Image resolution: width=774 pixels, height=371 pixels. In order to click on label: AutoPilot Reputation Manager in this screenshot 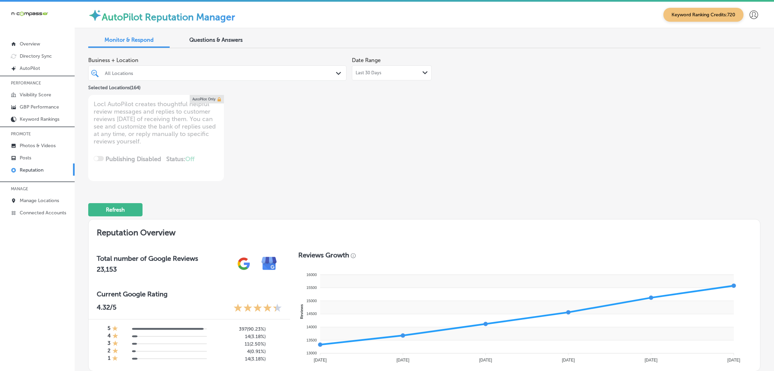, I will do `click(168, 17)`.